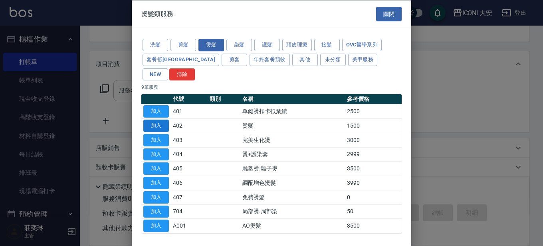 Image resolution: width=543 pixels, height=246 pixels. I want to click on button: 頭皮理療, so click(297, 45).